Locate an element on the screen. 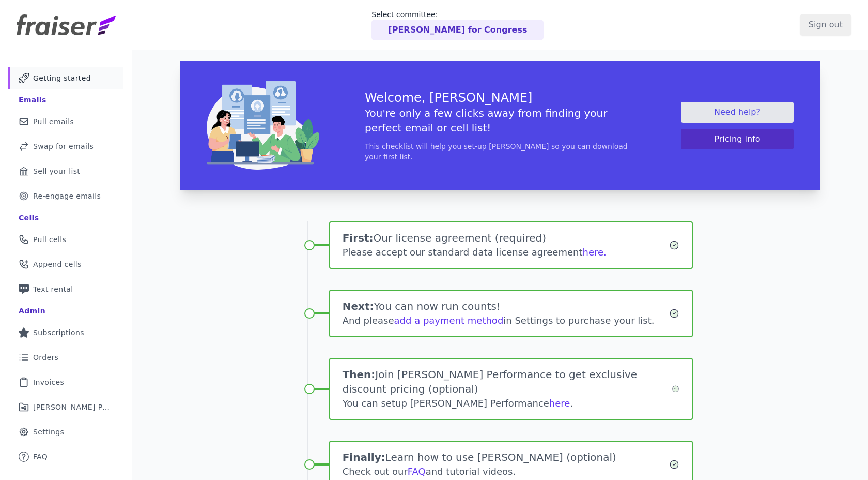  h5: You're only a few clicks away from finding your perfect email or cell list! is located at coordinates (500, 120).